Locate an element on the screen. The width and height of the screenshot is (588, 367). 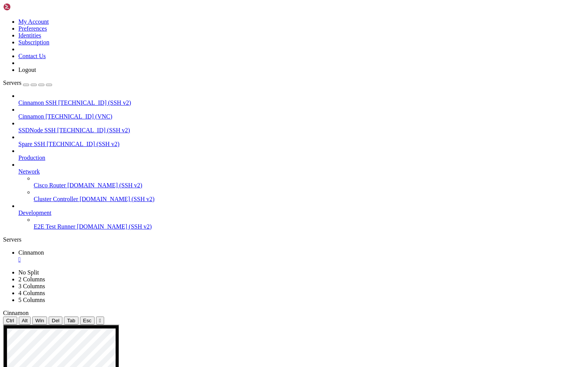
div: Servers is located at coordinates (294, 240).